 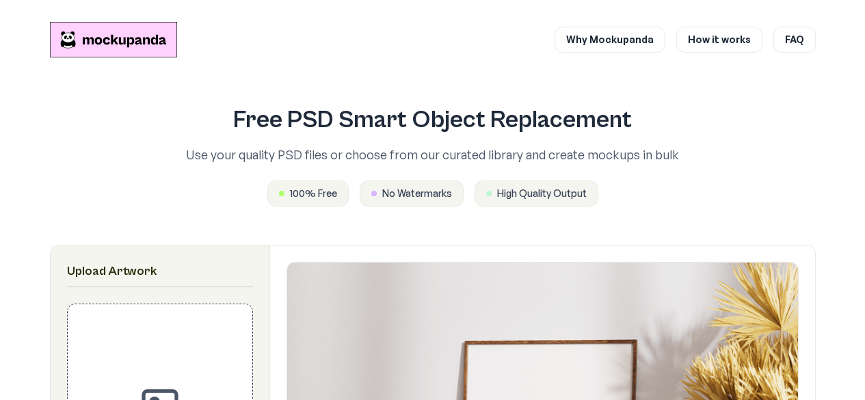 What do you see at coordinates (114, 40) in the screenshot?
I see `a: Mockupanda home` at bounding box center [114, 40].